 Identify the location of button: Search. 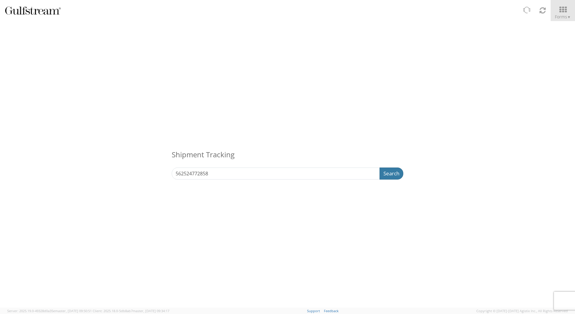
(391, 174).